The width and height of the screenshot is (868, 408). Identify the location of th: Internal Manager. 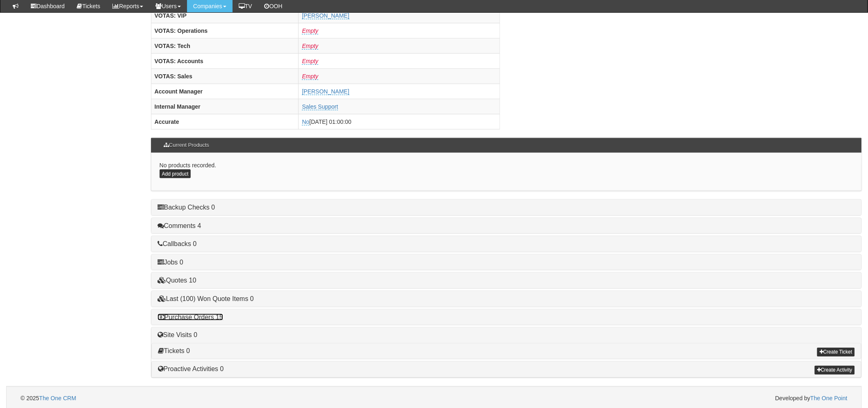
(225, 107).